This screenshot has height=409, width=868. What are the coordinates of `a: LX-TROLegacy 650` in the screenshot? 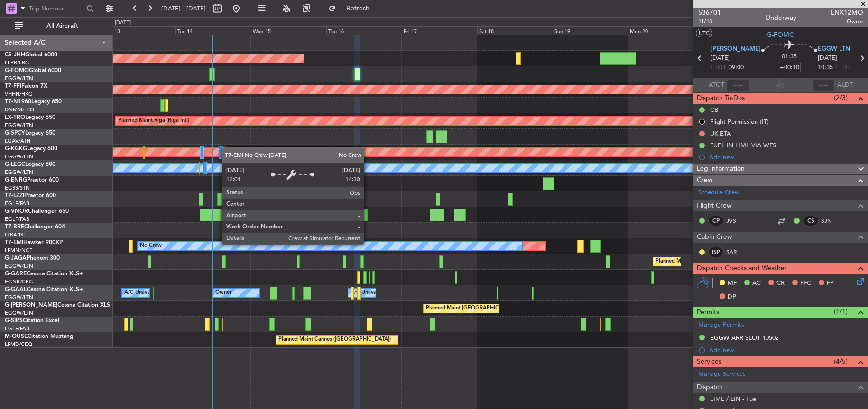 It's located at (30, 117).